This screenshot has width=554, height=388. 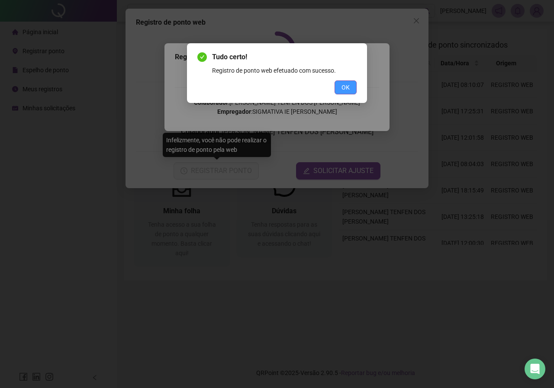 I want to click on span: check-circle, so click(x=202, y=57).